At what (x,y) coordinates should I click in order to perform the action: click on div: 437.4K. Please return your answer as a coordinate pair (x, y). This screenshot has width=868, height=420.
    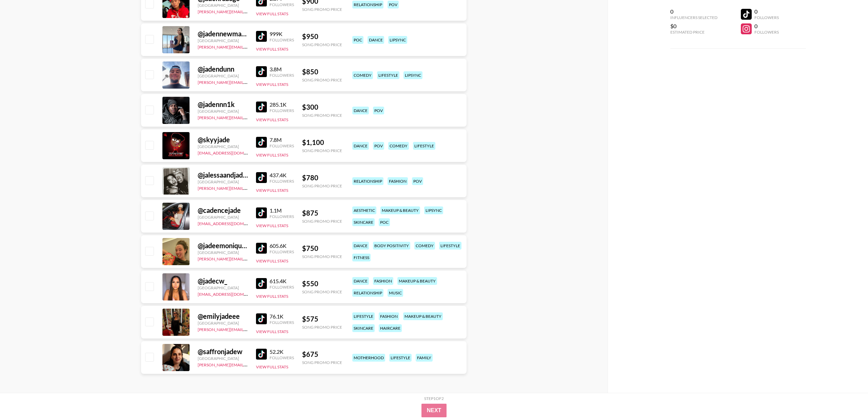
    Looking at the image, I should click on (281, 175).